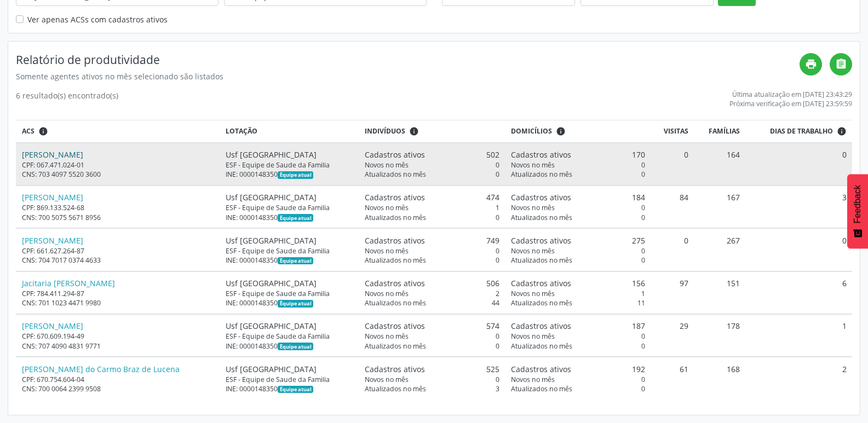 The image size is (868, 423). I want to click on div: 506, so click(431, 283).